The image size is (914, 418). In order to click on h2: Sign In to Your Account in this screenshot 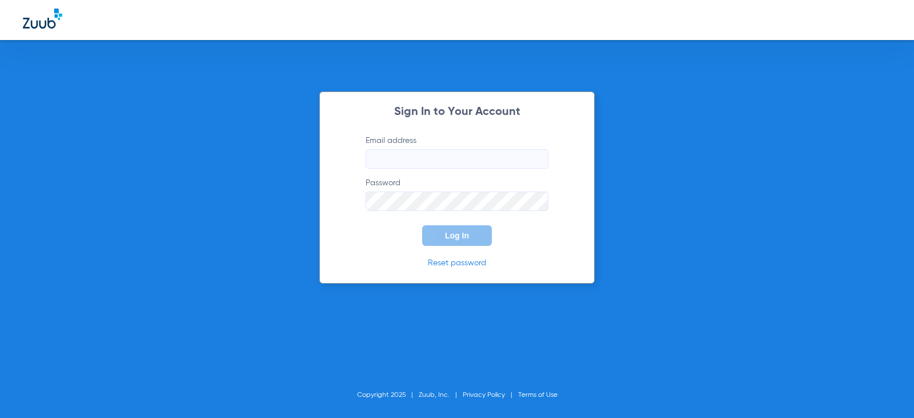, I will do `click(457, 112)`.